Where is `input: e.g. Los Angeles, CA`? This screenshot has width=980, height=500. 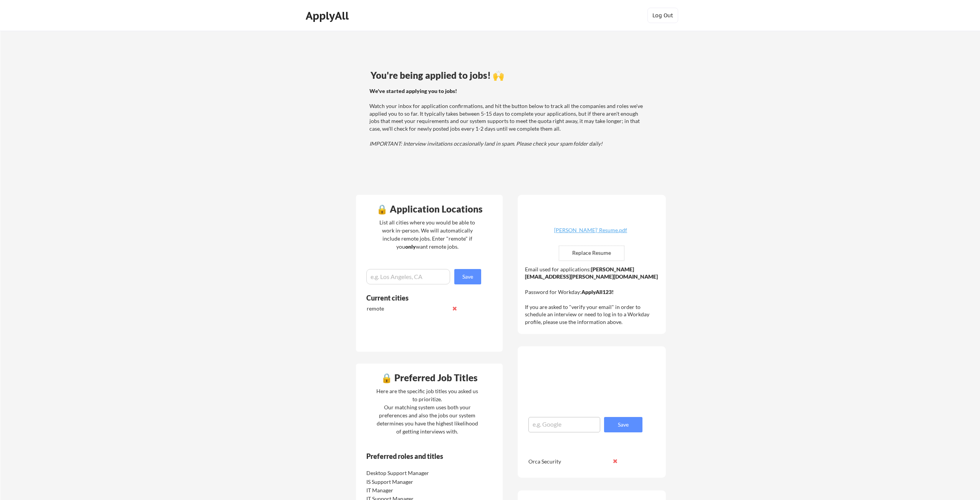
input: e.g. Los Angeles, CA is located at coordinates (408, 277).